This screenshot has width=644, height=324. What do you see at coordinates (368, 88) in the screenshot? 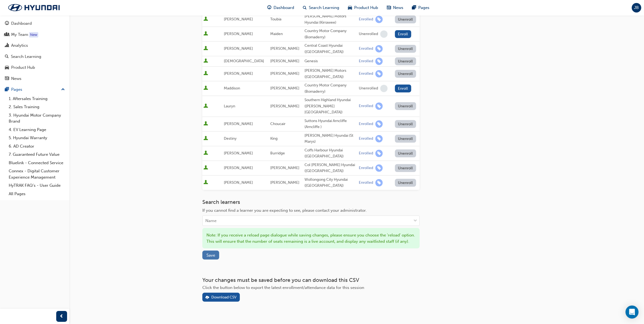
I see `div: Unenrolled` at bounding box center [368, 88].